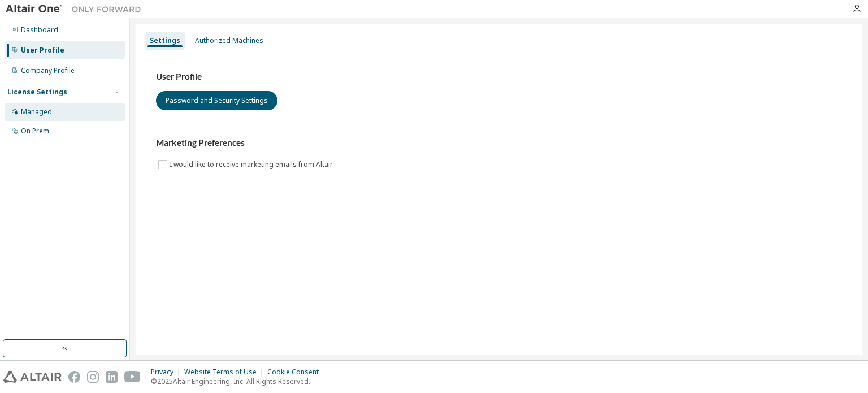 Image resolution: width=868 pixels, height=393 pixels. Describe the element at coordinates (77, 9) in the screenshot. I see `img: Altair One` at that location.